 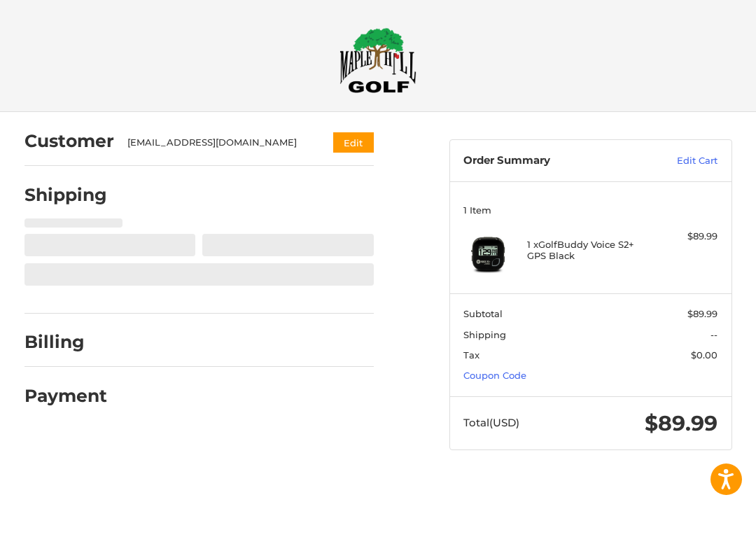 I want to click on a: Edit Cart, so click(x=677, y=161).